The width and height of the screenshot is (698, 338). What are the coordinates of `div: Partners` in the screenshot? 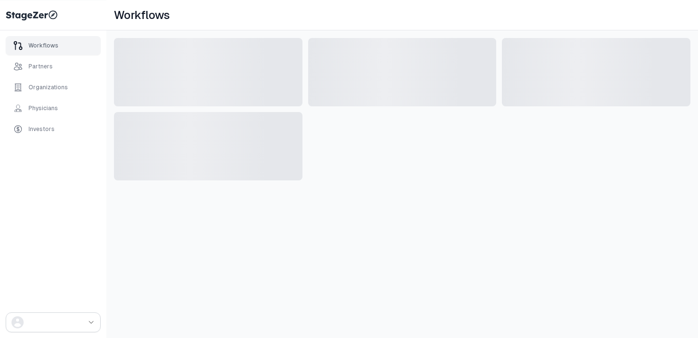 It's located at (40, 66).